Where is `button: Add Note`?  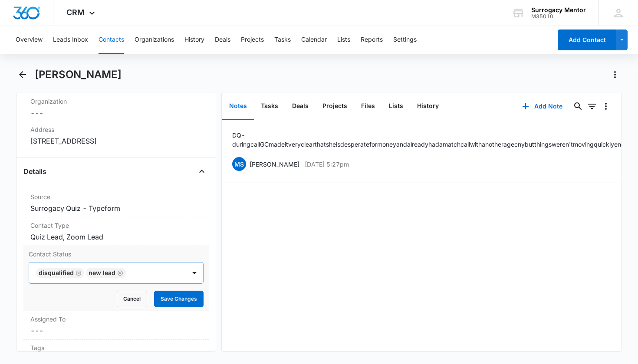
button: Add Note is located at coordinates (542, 106).